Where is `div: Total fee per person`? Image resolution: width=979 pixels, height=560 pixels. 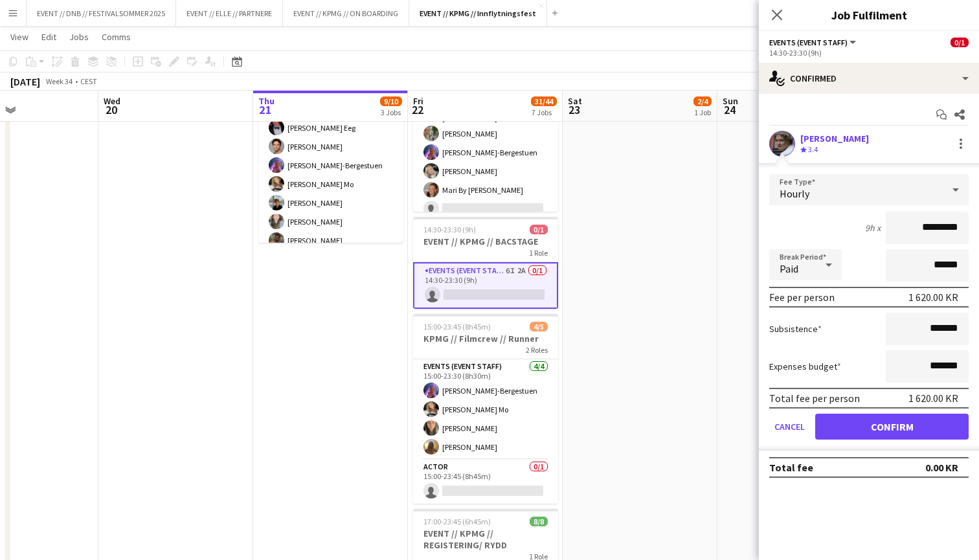
div: Total fee per person is located at coordinates (815, 399).